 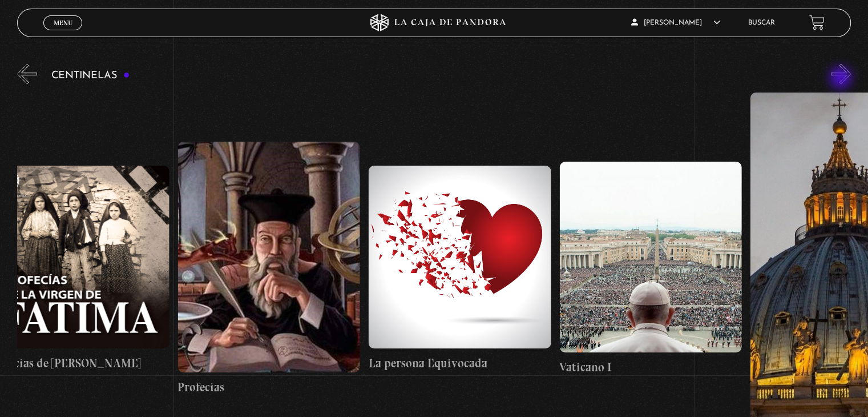 What do you see at coordinates (651, 367) in the screenshot?
I see `h4: Vaticano I` at bounding box center [651, 367].